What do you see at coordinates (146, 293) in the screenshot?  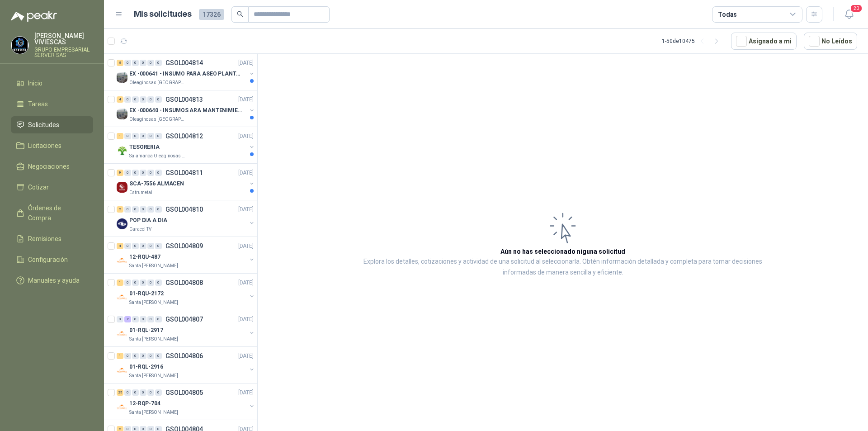 I see `p: 01-RQU-2172` at bounding box center [146, 293].